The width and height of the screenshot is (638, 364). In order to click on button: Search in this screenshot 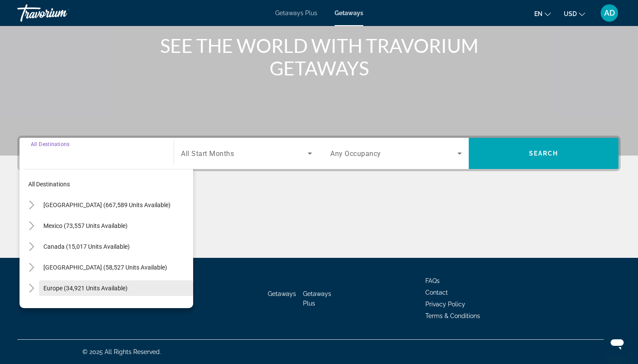, I will do `click(543, 154)`.